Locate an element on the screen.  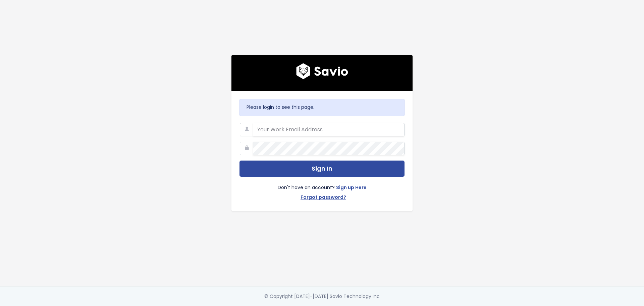
img: logo600x187.a314fd40982d.png is located at coordinates (322, 71).